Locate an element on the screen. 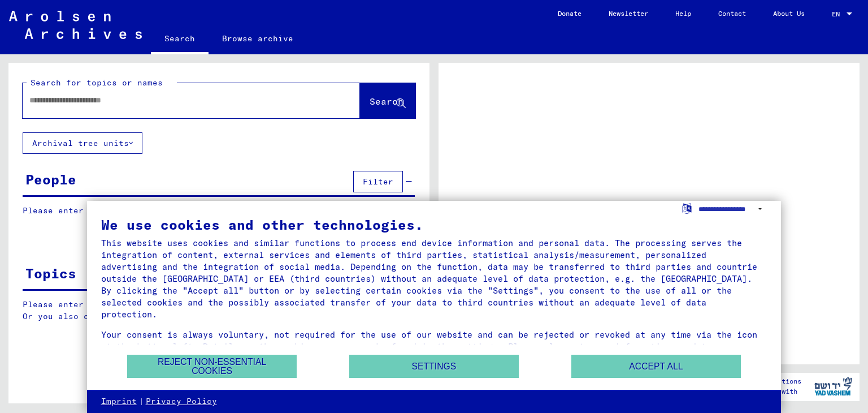 The height and width of the screenshot is (413, 868). img: Arolsen_neg.svg is located at coordinates (75, 25).